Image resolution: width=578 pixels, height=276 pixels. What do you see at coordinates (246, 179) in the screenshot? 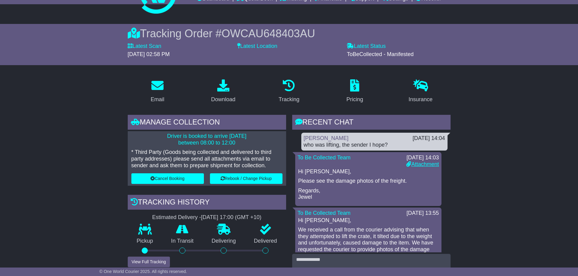
I see `button: Rebook / Change Pickup` at bounding box center [246, 179].